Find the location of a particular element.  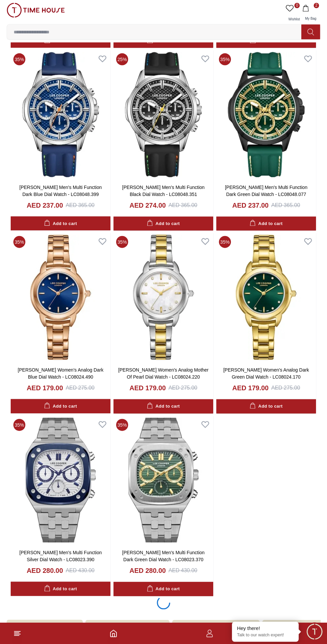

a: Lee Cooper Women's Analog Dark Blue Dial Watch - LC08024.490 is located at coordinates (60, 297).